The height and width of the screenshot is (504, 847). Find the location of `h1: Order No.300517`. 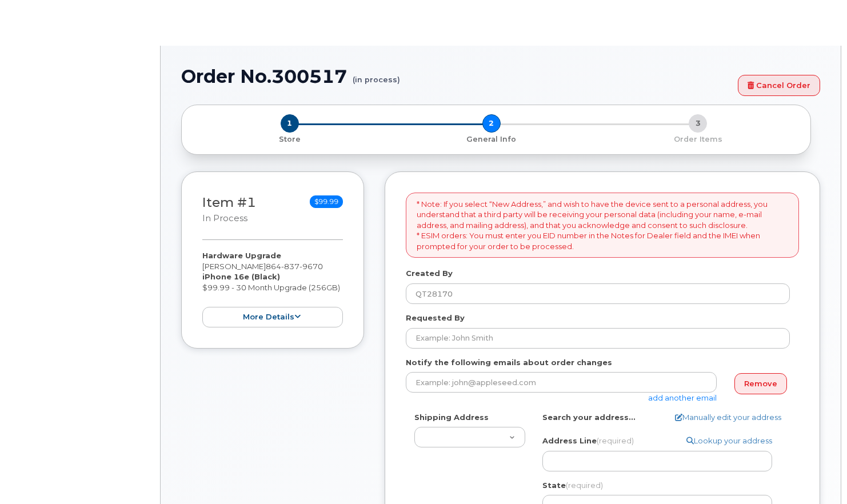

h1: Order No.300517 is located at coordinates (457, 76).